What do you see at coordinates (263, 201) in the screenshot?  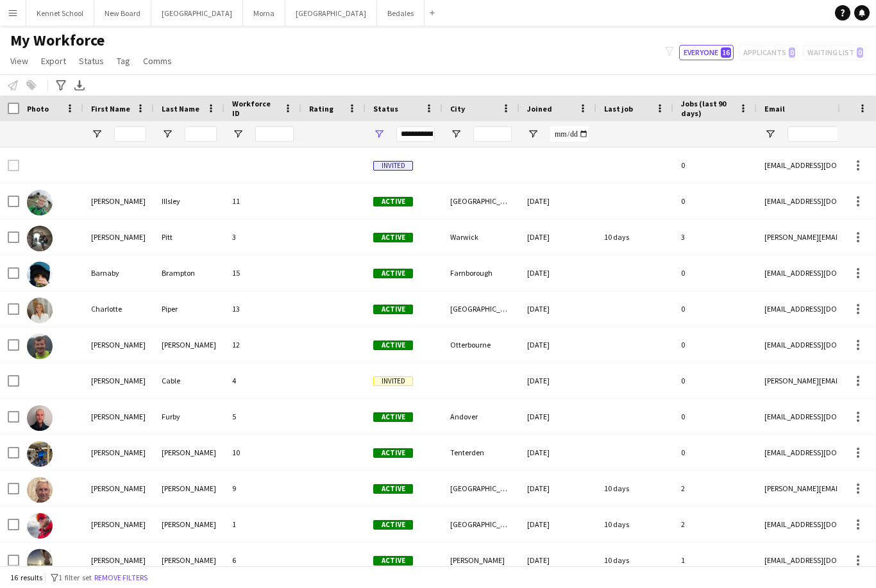 I see `div: 11` at bounding box center [263, 201].